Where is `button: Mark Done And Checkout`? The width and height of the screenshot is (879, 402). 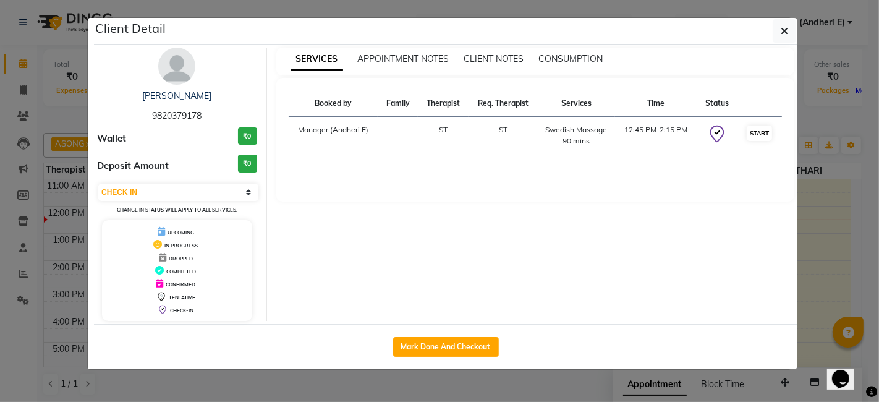 button: Mark Done And Checkout is located at coordinates (446, 347).